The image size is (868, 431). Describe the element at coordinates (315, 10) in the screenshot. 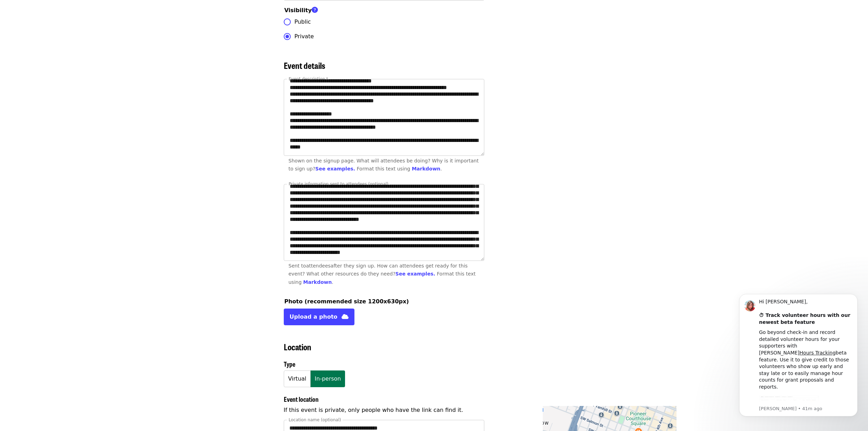

I see `i: question-circle icon` at that location.